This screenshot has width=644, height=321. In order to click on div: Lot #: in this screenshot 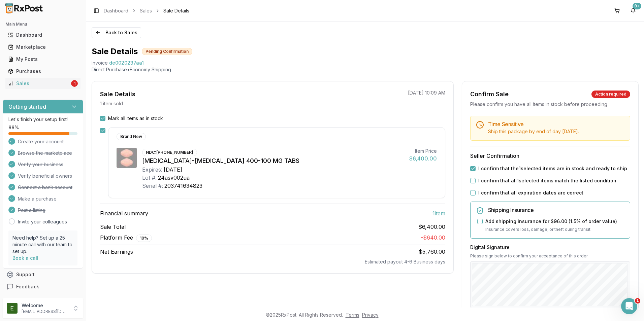, I will do `click(150, 177)`.